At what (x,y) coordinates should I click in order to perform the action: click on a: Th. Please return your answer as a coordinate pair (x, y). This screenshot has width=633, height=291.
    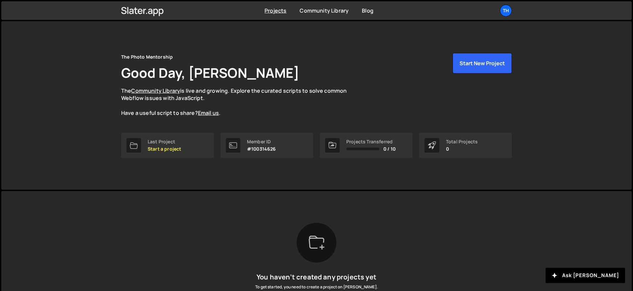
    Looking at the image, I should click on (506, 11).